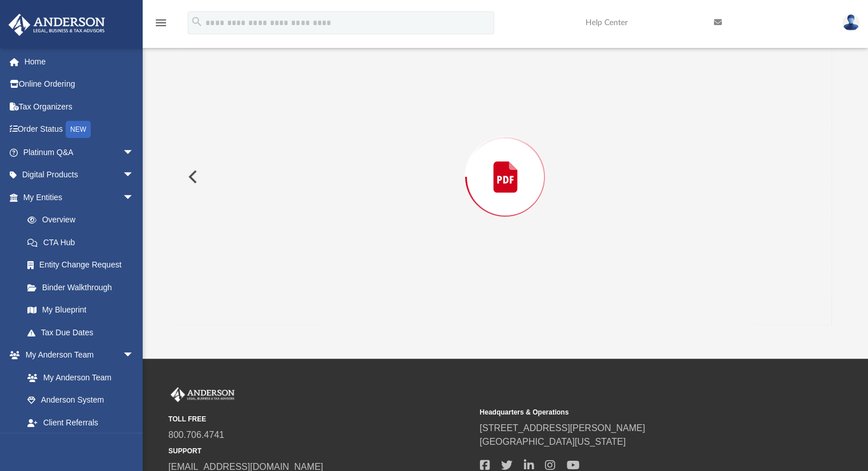 The width and height of the screenshot is (868, 471). Describe the element at coordinates (84, 333) in the screenshot. I see `a: Tax Due Dates` at that location.